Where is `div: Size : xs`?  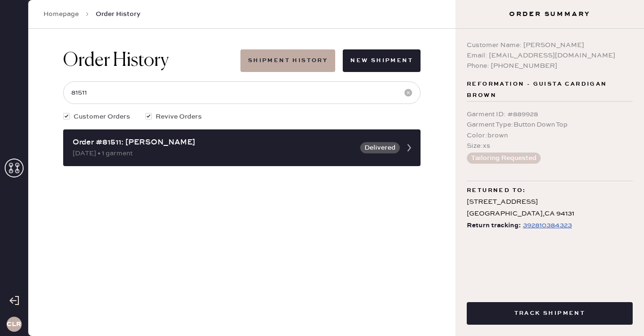
div: Size : xs is located at coordinates (550, 146).